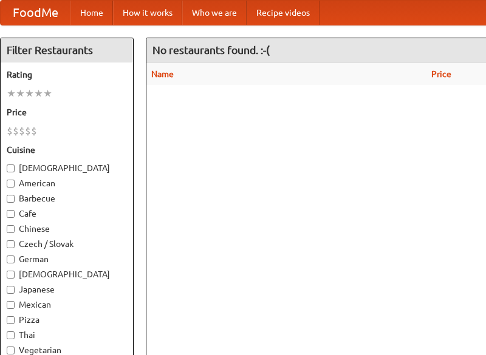 The height and width of the screenshot is (355, 486). Describe the element at coordinates (67, 305) in the screenshot. I see `label: Mexican` at that location.